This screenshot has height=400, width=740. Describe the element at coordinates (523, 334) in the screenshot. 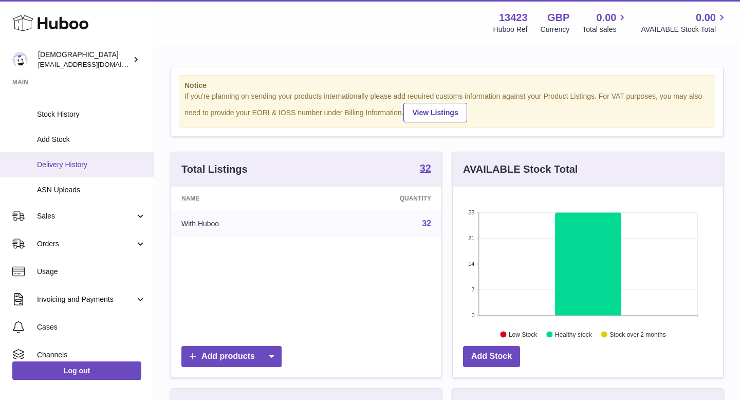

I see `text: Low Stock` at that location.